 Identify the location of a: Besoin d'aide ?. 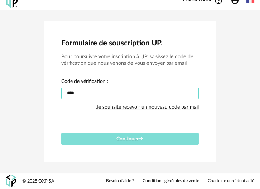
(120, 181).